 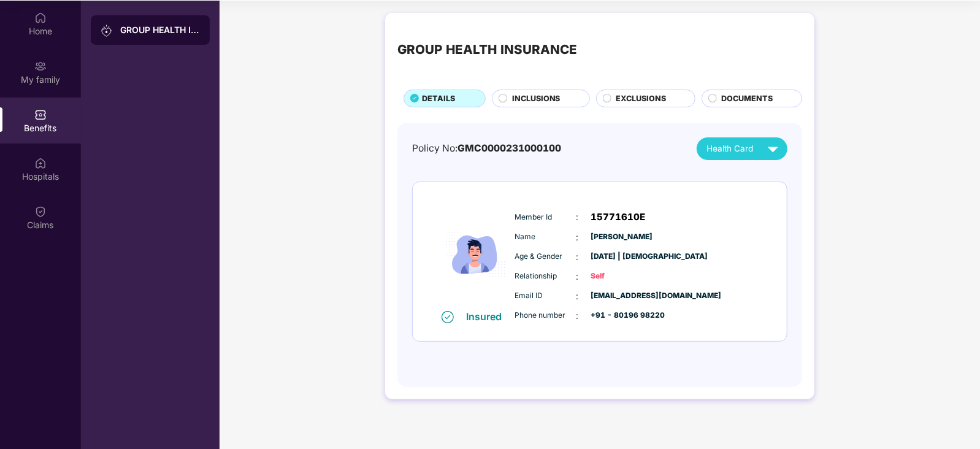 I want to click on img: svg+xml;base64,PHN2ZyB4bWxucz0iaHR0cDovL3d3dy53My5vcmcvMjAwMC9zdmciIHZpZXdCb3g9IjAgMCAyNCAyNCIgd2..., so click(x=772, y=149).